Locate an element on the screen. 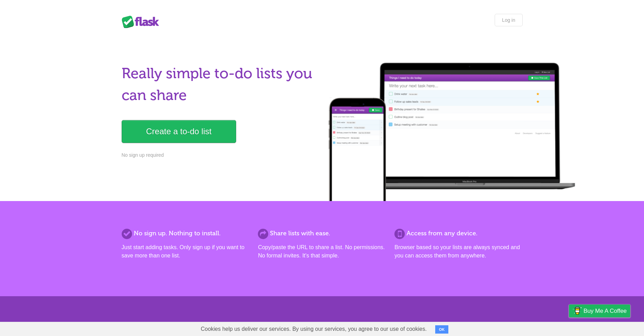  img: Buy me a coffee is located at coordinates (577, 311).